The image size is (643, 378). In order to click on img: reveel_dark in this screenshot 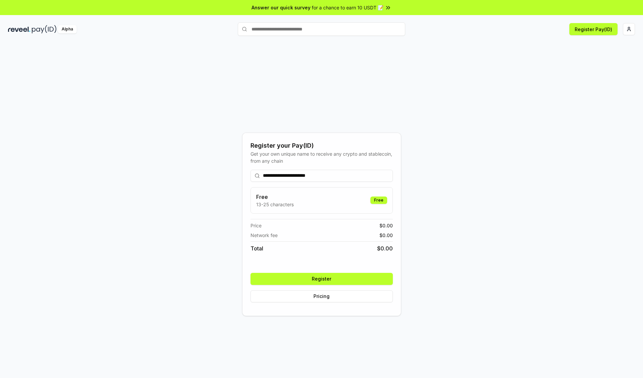, I will do `click(19, 29)`.